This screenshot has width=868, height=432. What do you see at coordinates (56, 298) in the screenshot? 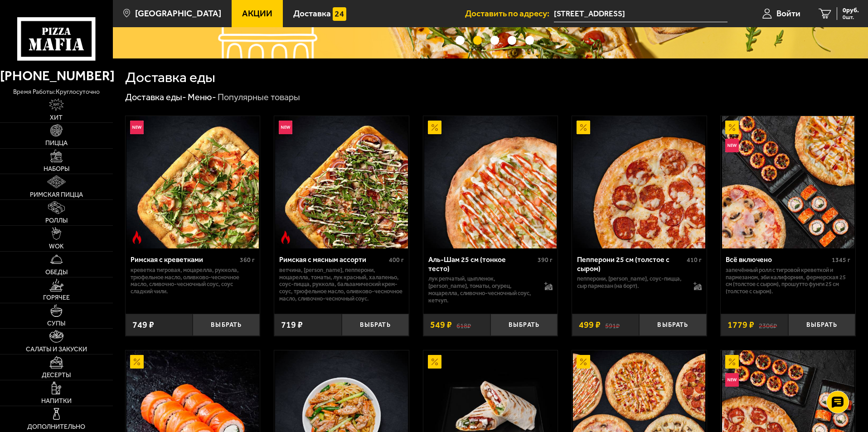
I see `span: Горячее` at bounding box center [56, 298].